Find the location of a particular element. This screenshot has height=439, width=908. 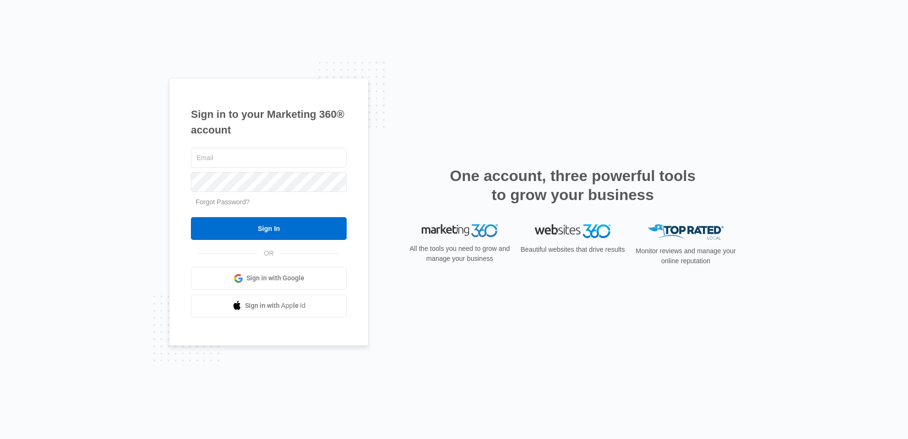

a: Sign in with Apple Id is located at coordinates (269, 306).